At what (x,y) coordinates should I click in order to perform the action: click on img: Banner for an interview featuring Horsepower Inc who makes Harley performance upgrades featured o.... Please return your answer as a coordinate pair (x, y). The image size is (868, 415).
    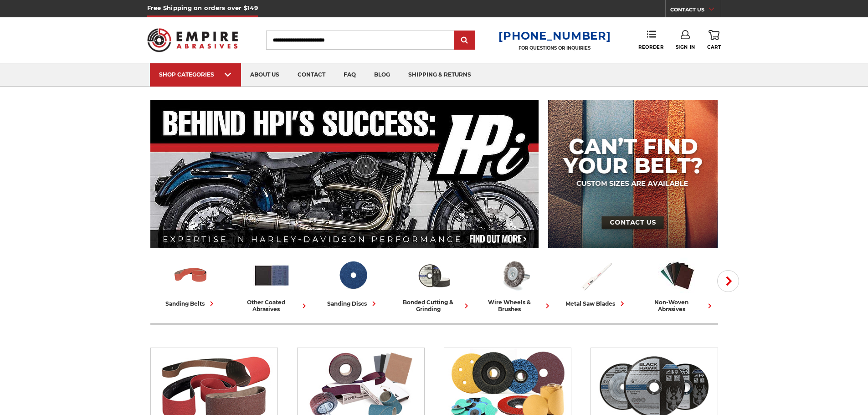
    Looking at the image, I should click on (344, 174).